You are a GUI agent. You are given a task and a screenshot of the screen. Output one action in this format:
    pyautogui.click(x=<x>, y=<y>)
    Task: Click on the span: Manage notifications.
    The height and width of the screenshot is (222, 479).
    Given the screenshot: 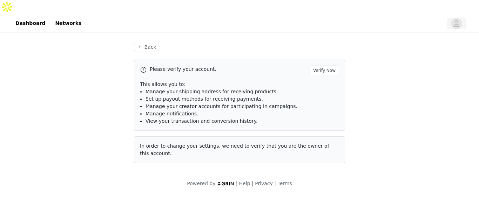 What is the action you would take?
    pyautogui.click(x=172, y=114)
    